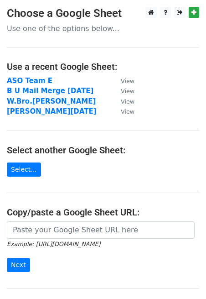 Image resolution: width=206 pixels, height=299 pixels. I want to click on p: Use one of the options below..., so click(103, 28).